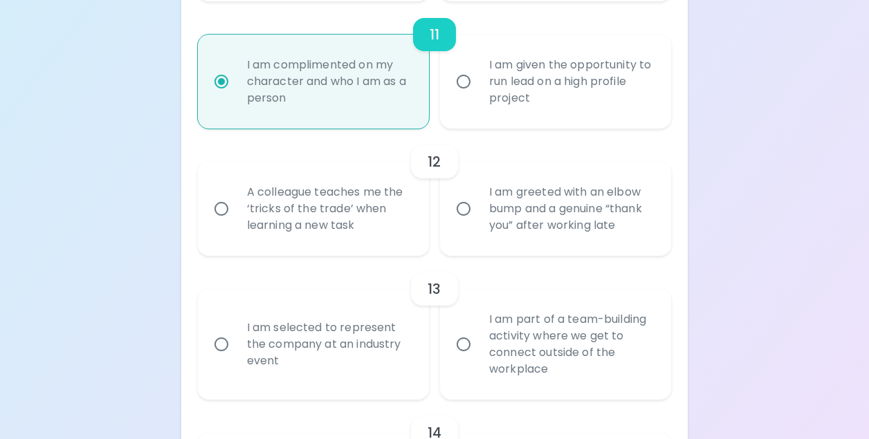  I want to click on h6: 12, so click(434, 162).